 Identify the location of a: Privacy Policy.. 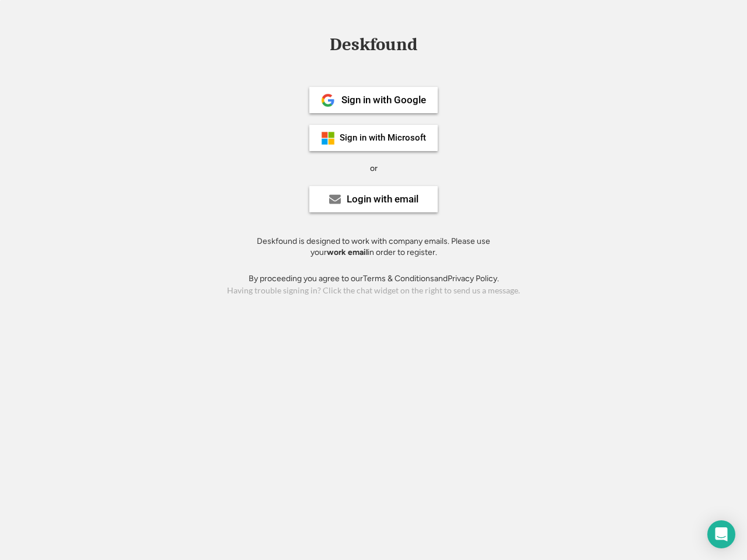
(473, 278).